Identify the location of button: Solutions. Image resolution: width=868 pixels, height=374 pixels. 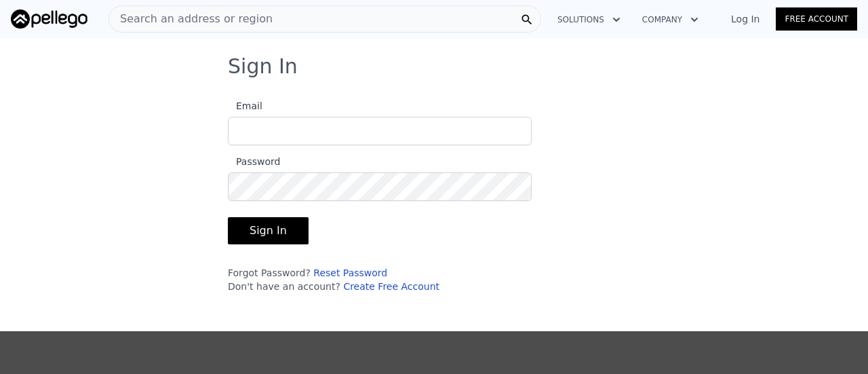
(589, 20).